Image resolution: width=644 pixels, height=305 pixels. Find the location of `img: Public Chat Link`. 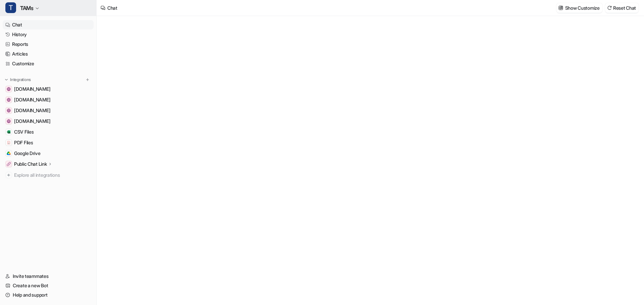

img: Public Chat Link is located at coordinates (9, 164).